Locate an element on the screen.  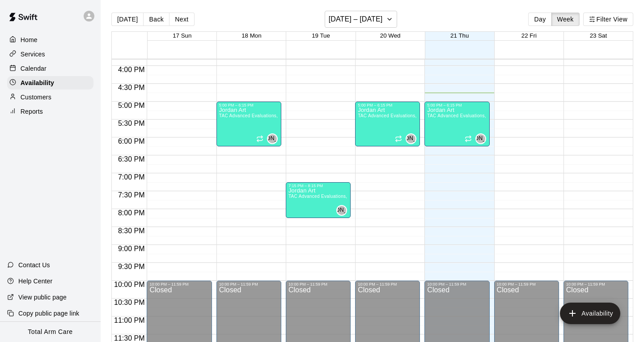
span: TAC Advanced Evaluations, TAC training area is located at coordinates (337, 196).